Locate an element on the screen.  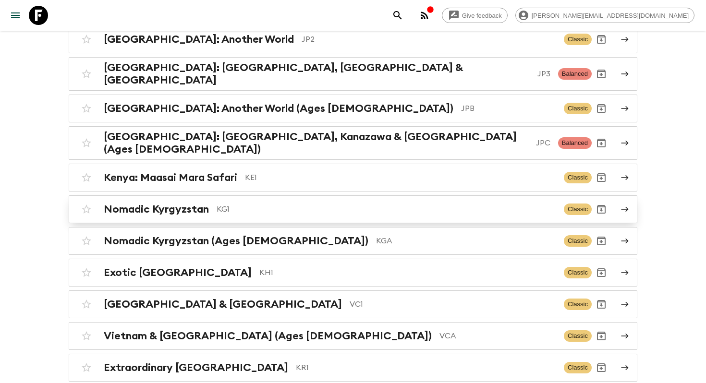
a: Kenya: Maasai Mara SafariKE1ClassicArchive is located at coordinates (353, 178).